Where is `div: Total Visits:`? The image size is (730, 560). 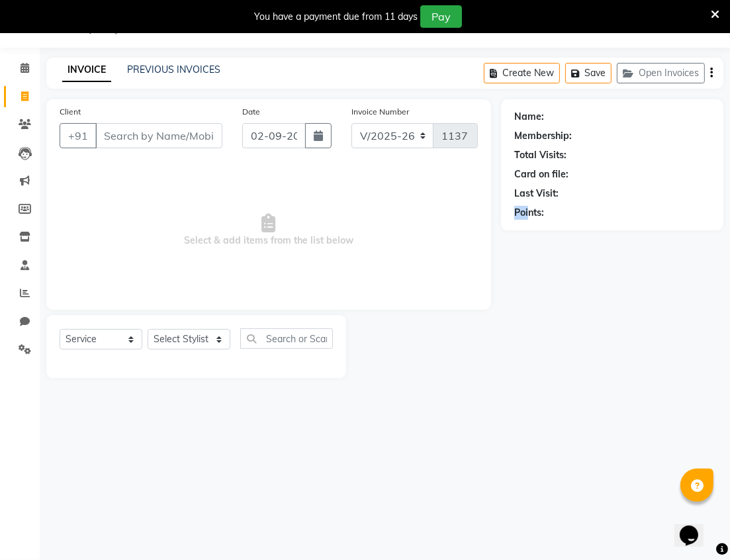 div: Total Visits: is located at coordinates (541, 155).